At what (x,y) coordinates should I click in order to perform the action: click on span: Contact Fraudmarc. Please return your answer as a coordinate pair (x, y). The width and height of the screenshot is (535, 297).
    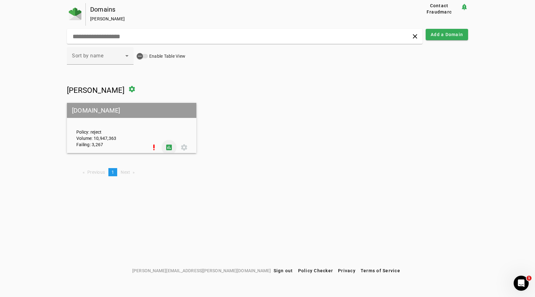
    Looking at the image, I should click on (439, 9).